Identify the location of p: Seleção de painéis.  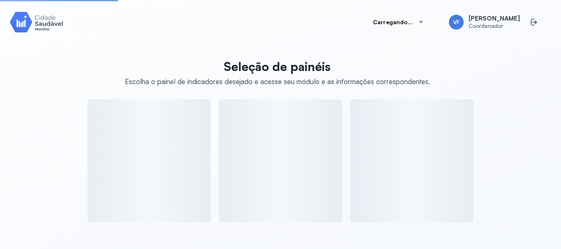
(277, 67).